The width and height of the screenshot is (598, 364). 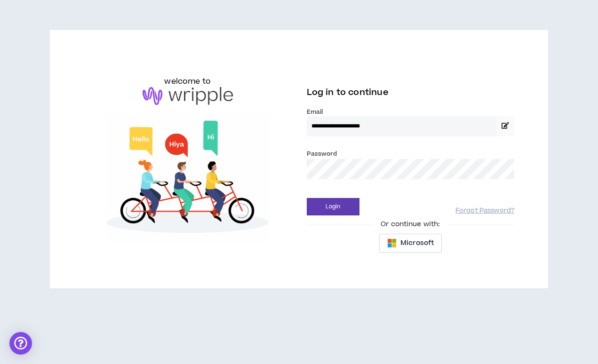 What do you see at coordinates (322, 154) in the screenshot?
I see `label: Password` at bounding box center [322, 154].